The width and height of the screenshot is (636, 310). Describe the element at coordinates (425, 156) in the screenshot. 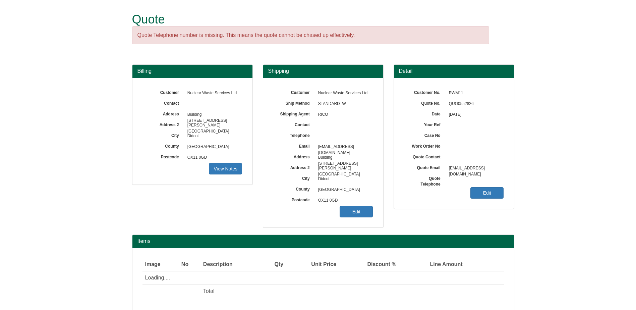

I see `label: Quote Contact` at that location.